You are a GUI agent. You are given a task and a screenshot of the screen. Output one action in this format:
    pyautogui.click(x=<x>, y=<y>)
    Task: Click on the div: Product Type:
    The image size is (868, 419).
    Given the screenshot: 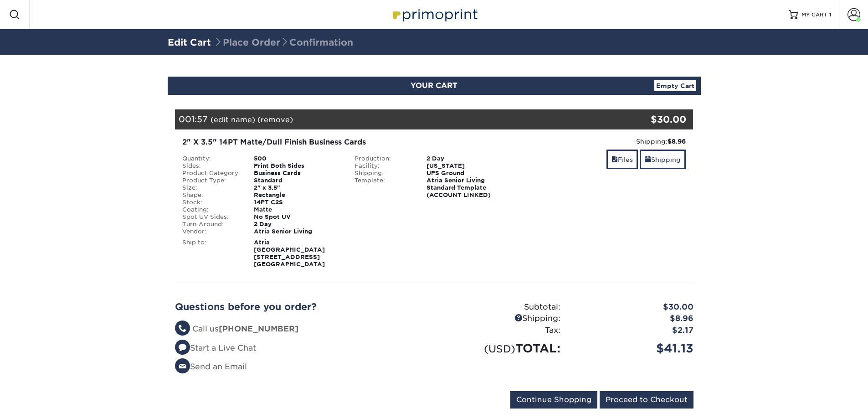 What is the action you would take?
    pyautogui.click(x=211, y=180)
    